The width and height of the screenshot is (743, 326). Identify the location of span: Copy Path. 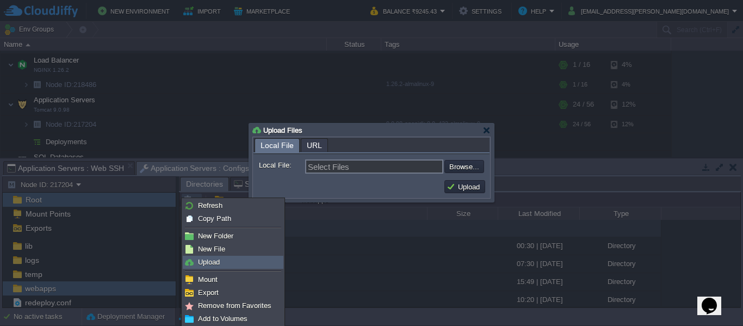
(214, 218).